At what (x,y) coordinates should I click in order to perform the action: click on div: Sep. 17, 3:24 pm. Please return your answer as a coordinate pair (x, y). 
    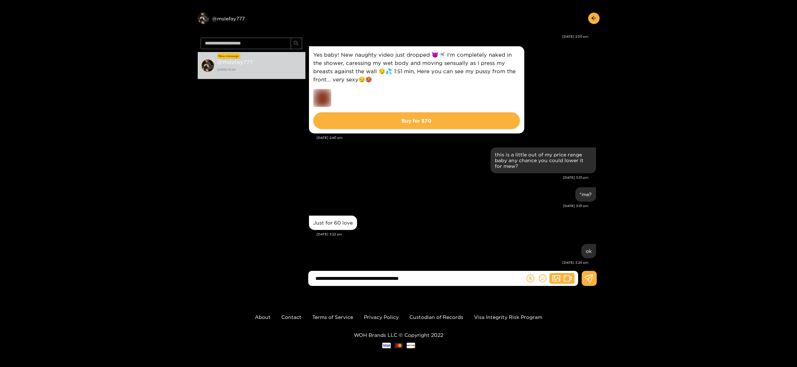
    Looking at the image, I should click on (588, 251).